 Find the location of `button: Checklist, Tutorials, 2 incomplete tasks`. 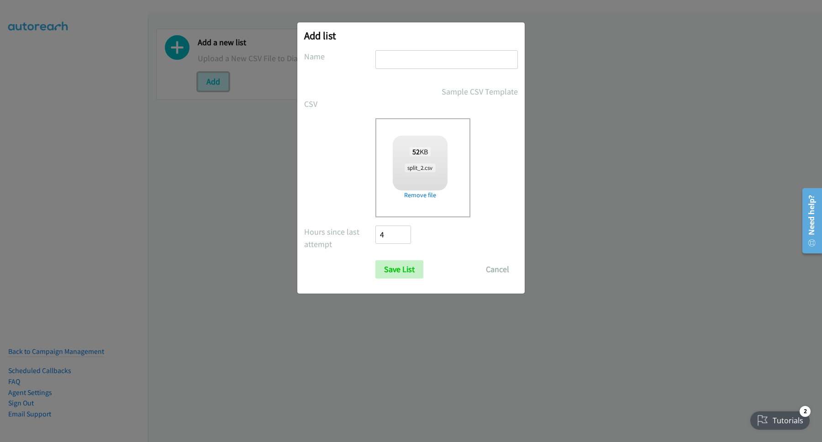

button: Checklist, Tutorials, 2 incomplete tasks is located at coordinates (35, 18).